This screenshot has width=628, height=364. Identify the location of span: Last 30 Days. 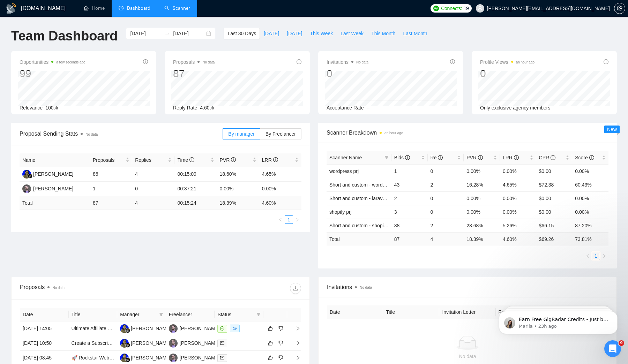
(242, 33).